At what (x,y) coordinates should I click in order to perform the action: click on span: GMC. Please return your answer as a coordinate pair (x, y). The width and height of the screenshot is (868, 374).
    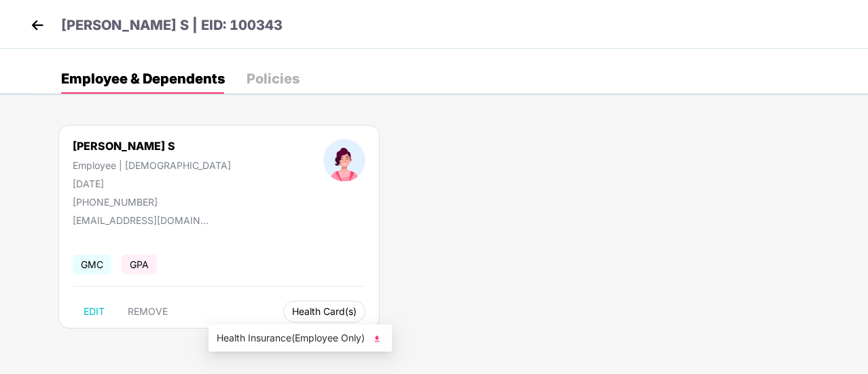
    Looking at the image, I should click on (92, 265).